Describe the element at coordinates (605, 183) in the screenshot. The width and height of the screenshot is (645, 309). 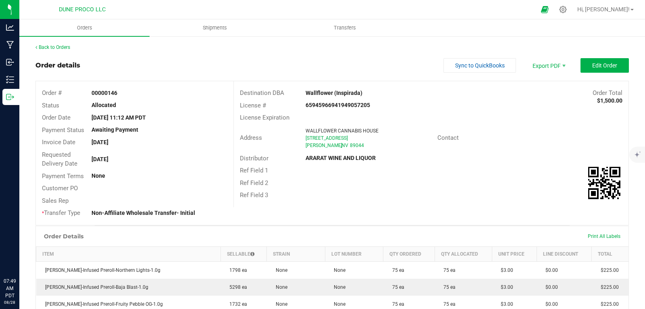
I see `qrcode: 00000146` at that location.